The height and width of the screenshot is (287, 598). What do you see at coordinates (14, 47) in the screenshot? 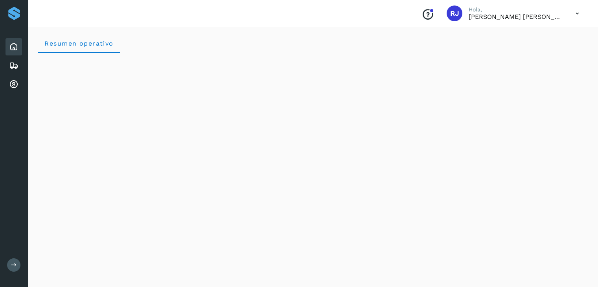
I see `div: Inicio` at bounding box center [14, 47].